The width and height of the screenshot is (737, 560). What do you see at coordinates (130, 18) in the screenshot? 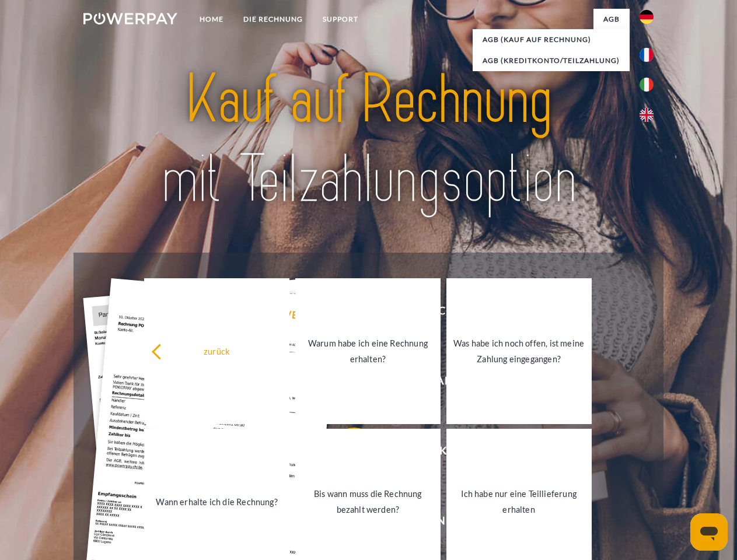
I see `img: logo-powerpay-white.svg` at bounding box center [130, 18].